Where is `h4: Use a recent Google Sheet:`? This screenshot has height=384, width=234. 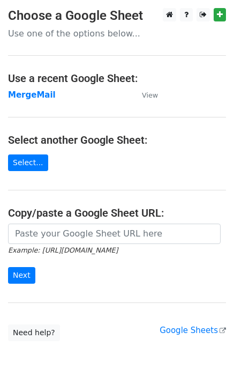 h4: Use a recent Google Sheet: is located at coordinates (117, 78).